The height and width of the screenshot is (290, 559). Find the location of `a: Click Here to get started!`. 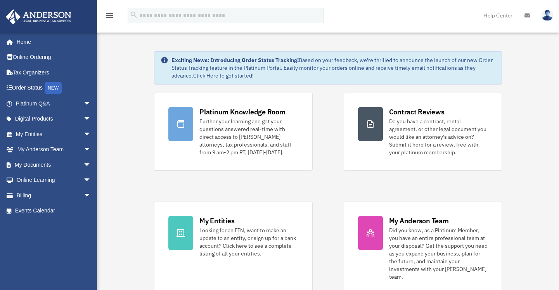

a: Click Here to get started! is located at coordinates (223, 76).